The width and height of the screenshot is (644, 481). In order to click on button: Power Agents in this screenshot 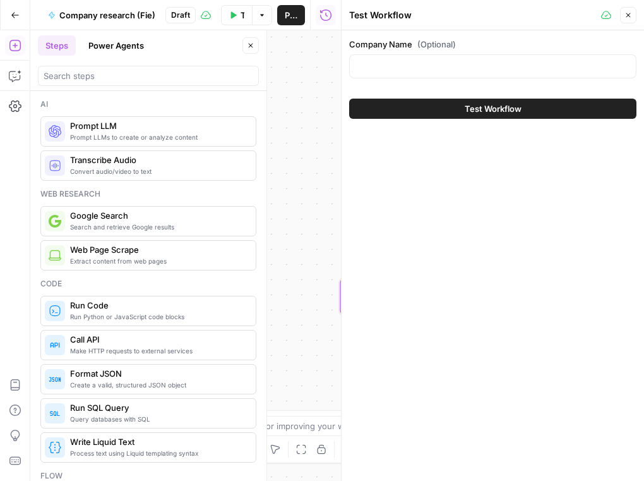, I will do `click(116, 45)`.